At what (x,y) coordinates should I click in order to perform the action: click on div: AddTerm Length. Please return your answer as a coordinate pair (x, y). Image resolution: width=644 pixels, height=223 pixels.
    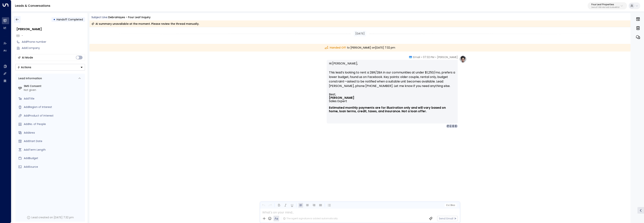
    Looking at the image, I should click on (53, 150).